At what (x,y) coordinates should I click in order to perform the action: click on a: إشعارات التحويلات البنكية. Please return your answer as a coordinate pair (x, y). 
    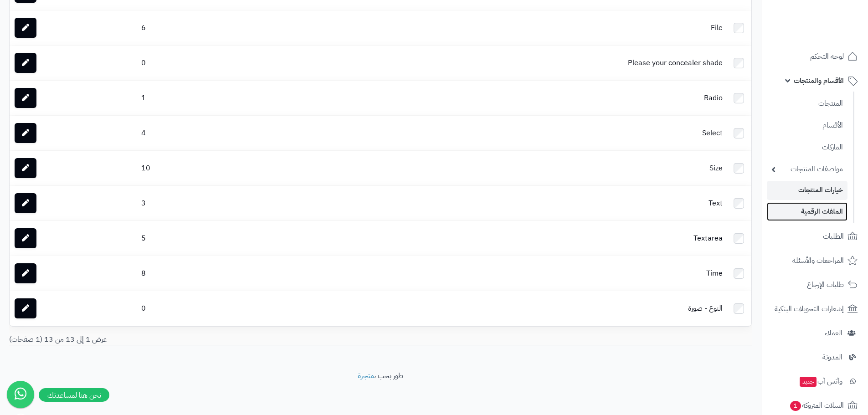
    Looking at the image, I should click on (814, 309).